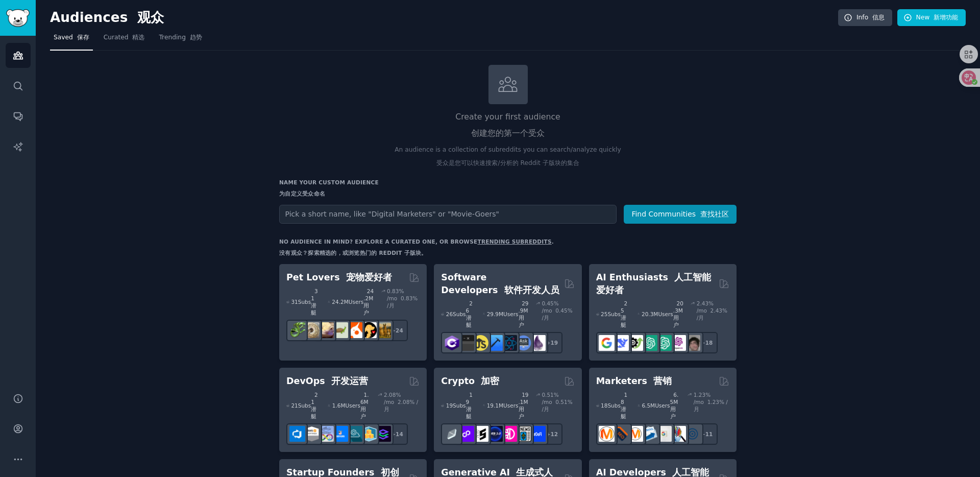 Image resolution: width=980 pixels, height=477 pixels. What do you see at coordinates (606, 434) in the screenshot?
I see `img: content_marketing` at bounding box center [606, 434].